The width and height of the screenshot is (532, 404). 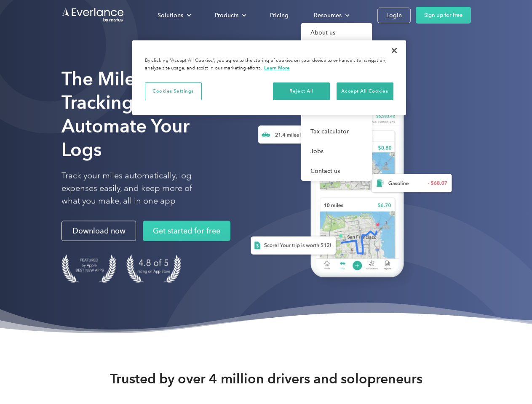 I want to click on a: Go to homepage, so click(x=93, y=15).